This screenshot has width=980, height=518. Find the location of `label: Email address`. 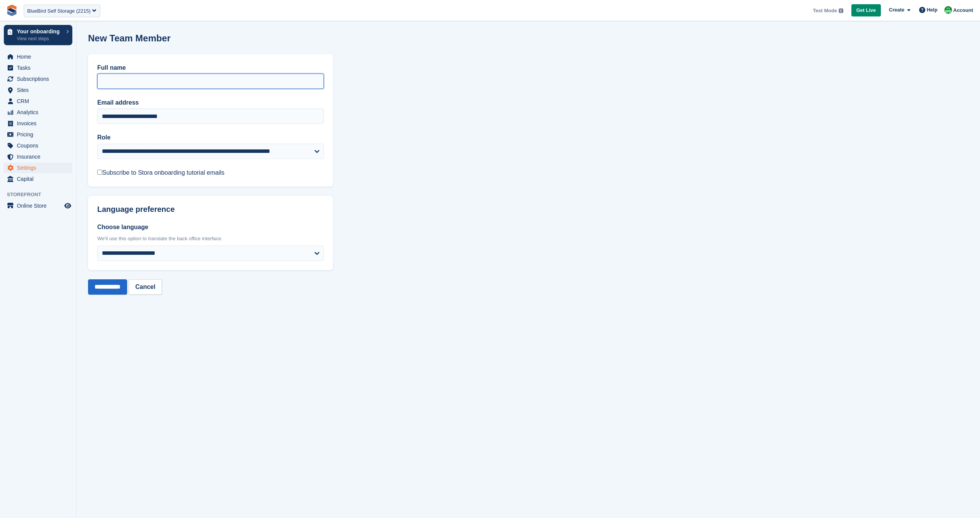

label: Email address is located at coordinates (211, 103).